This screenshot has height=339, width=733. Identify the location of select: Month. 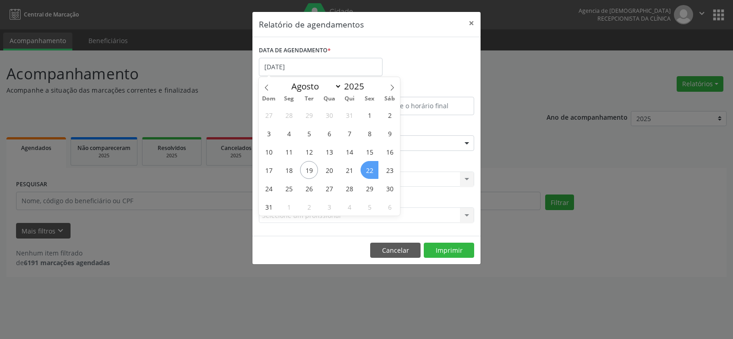
(314, 86).